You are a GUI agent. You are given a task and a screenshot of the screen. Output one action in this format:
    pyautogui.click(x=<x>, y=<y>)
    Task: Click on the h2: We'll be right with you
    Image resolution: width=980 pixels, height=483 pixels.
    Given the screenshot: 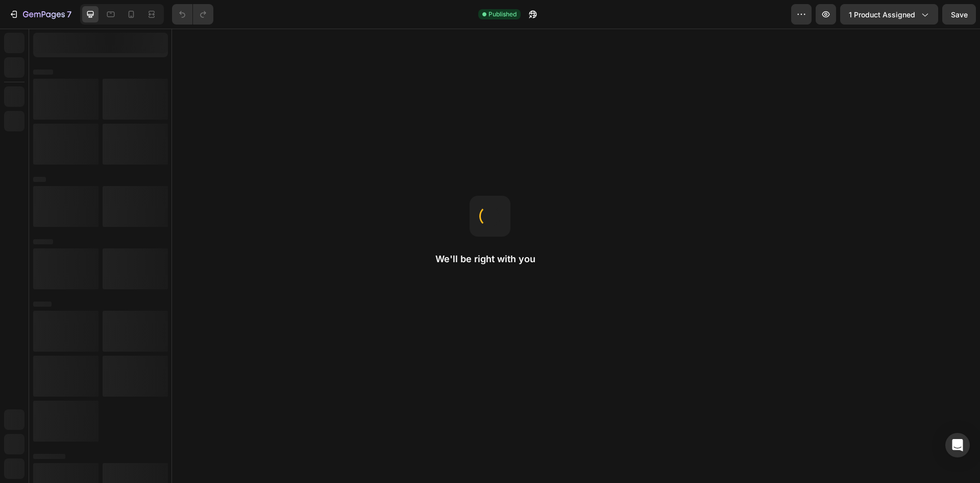 What is the action you would take?
    pyautogui.click(x=490, y=259)
    